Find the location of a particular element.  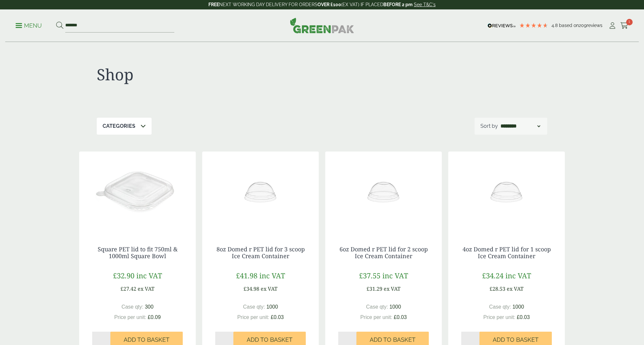

span: £34.24 is located at coordinates (493, 275).